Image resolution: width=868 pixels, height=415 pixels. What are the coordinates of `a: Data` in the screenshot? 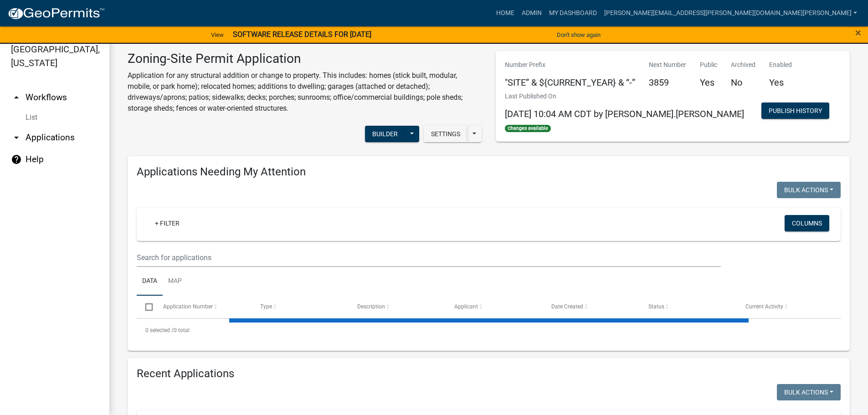 It's located at (149, 282).